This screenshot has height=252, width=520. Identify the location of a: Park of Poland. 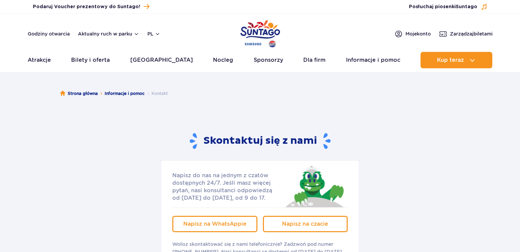
(260, 33).